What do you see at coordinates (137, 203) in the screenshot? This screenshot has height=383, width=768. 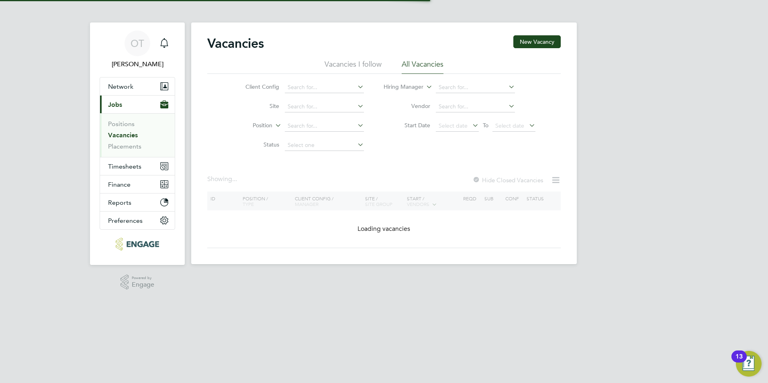 I see `button: Reports` at bounding box center [137, 203].